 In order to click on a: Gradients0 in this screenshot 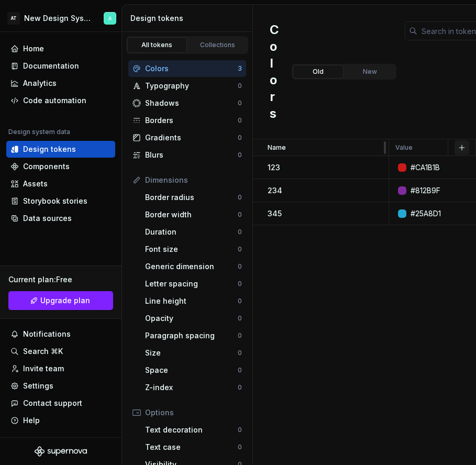, I will do `click(187, 138)`.